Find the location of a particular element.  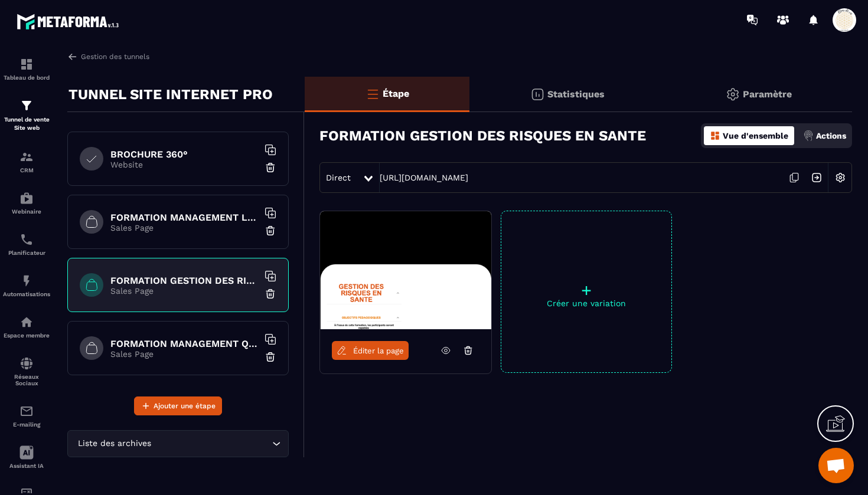

p: Actions is located at coordinates (831, 136).